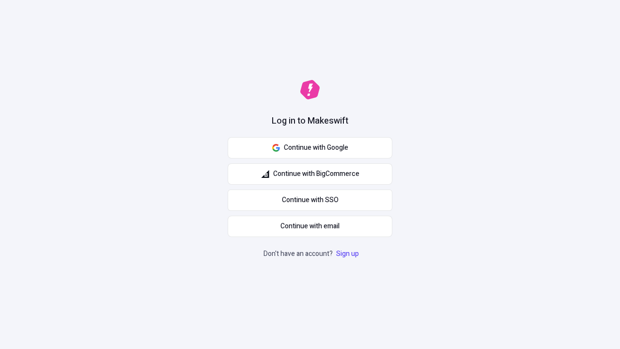 The width and height of the screenshot is (620, 349). Describe the element at coordinates (310, 148) in the screenshot. I see `button: Continue with Google` at that location.